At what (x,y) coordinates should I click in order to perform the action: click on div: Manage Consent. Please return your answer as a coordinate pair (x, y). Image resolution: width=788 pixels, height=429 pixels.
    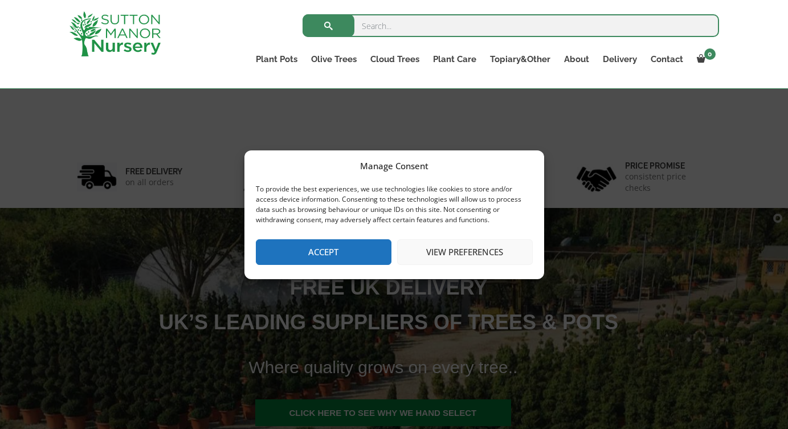
    Looking at the image, I should click on (394, 166).